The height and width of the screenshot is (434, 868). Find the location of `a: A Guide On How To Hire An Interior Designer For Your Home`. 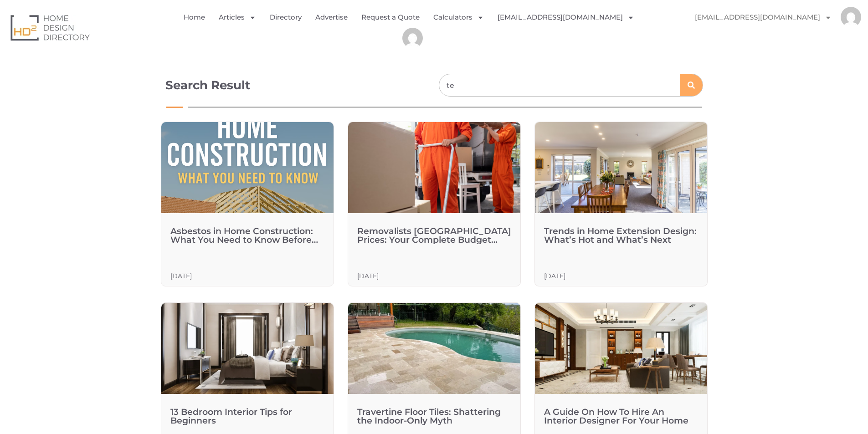

a: A Guide On How To Hire An Interior Designer For Your Home is located at coordinates (617, 416).